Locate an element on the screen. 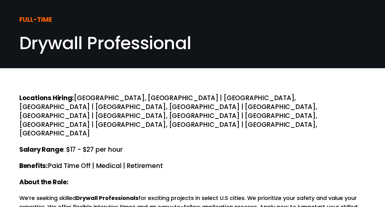 This screenshot has height=207, width=385. strong: About the Role: is located at coordinates (44, 181).